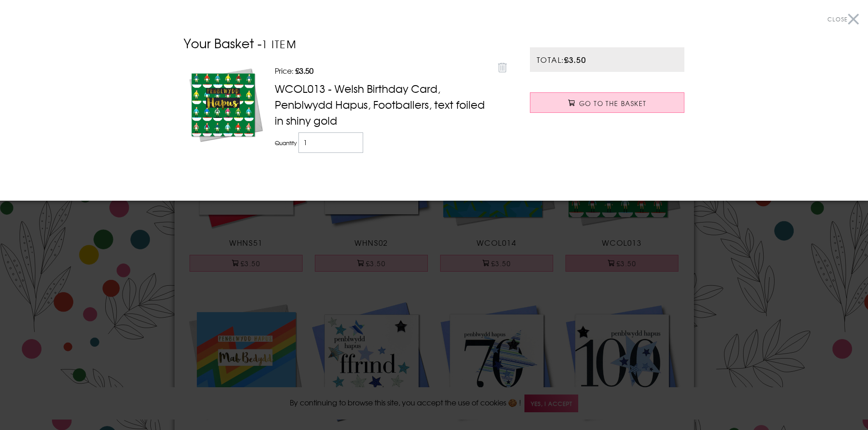  I want to click on span: Close, so click(837, 19).